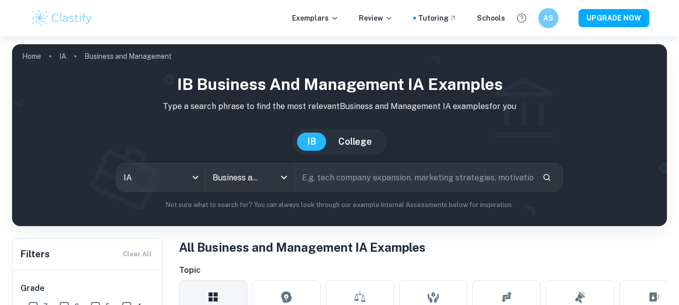 This screenshot has height=305, width=679. Describe the element at coordinates (548, 18) in the screenshot. I see `h6: AS` at that location.